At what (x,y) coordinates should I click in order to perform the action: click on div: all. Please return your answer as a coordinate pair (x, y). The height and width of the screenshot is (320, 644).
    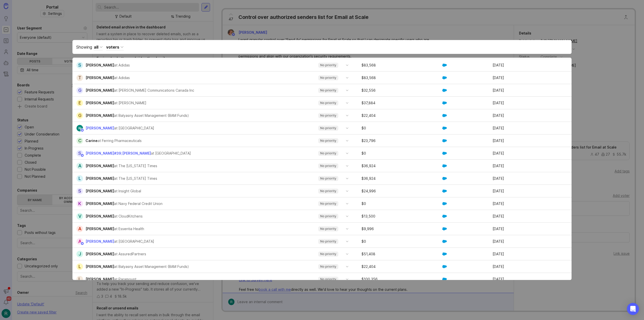
    Looking at the image, I should click on (96, 47).